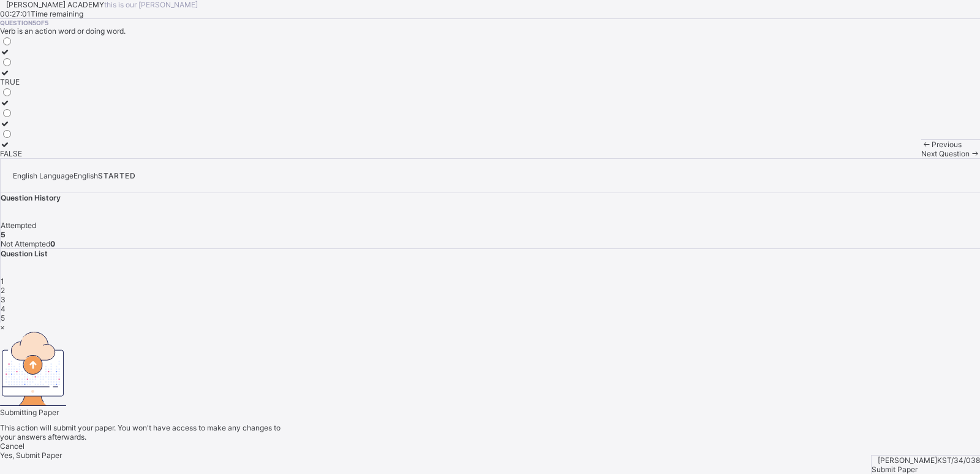  What do you see at coordinates (25, 244) in the screenshot?
I see `span: Not Attempted` at bounding box center [25, 244].